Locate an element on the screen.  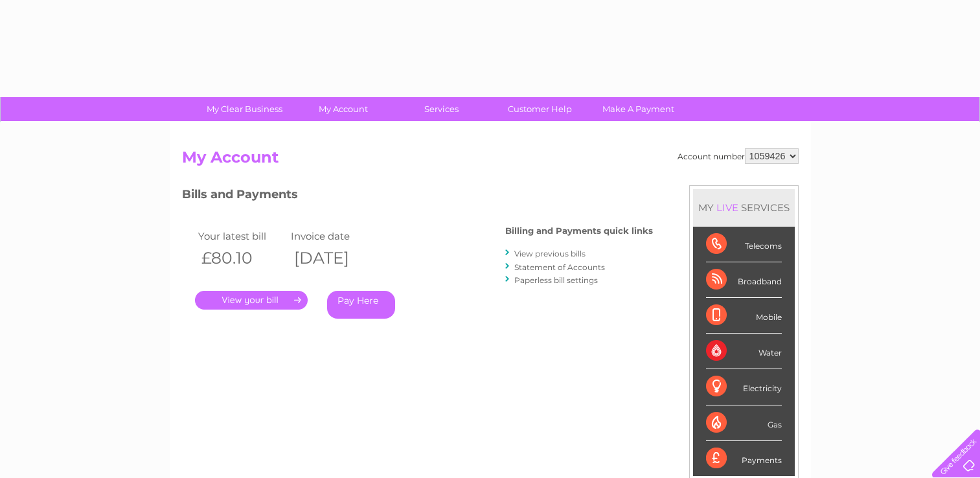
a: My Clear Business is located at coordinates (244, 109).